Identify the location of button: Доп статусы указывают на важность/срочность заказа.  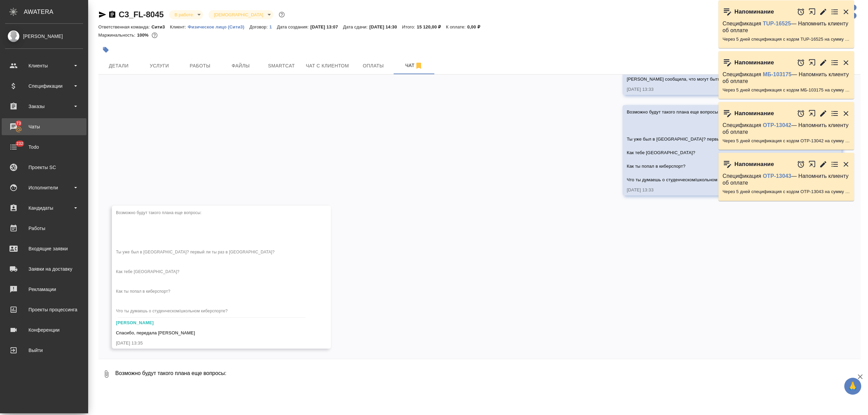
(282, 14).